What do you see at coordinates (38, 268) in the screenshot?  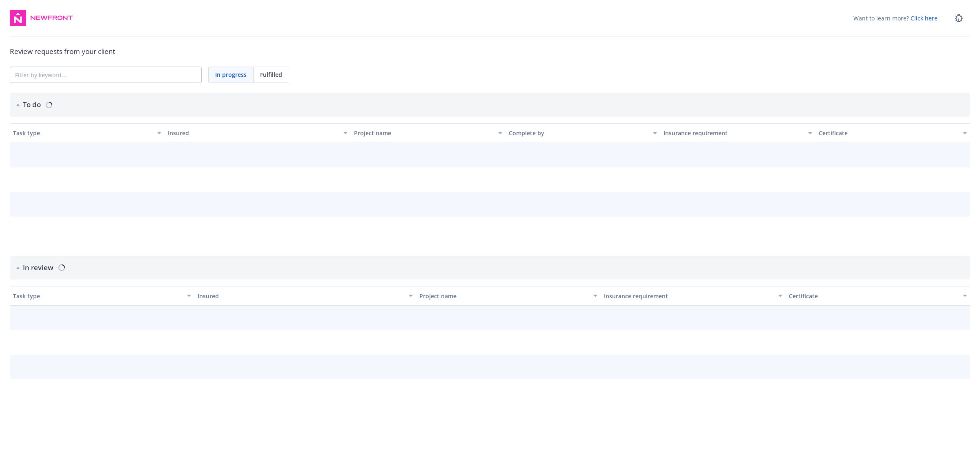 I see `h2: In review` at bounding box center [38, 268].